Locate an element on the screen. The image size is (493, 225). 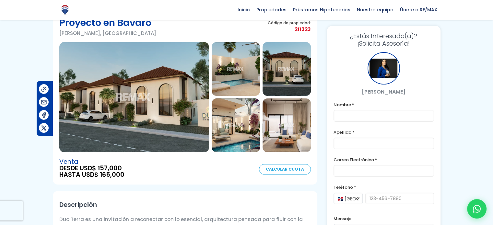
label: Nombre * is located at coordinates (383, 105).